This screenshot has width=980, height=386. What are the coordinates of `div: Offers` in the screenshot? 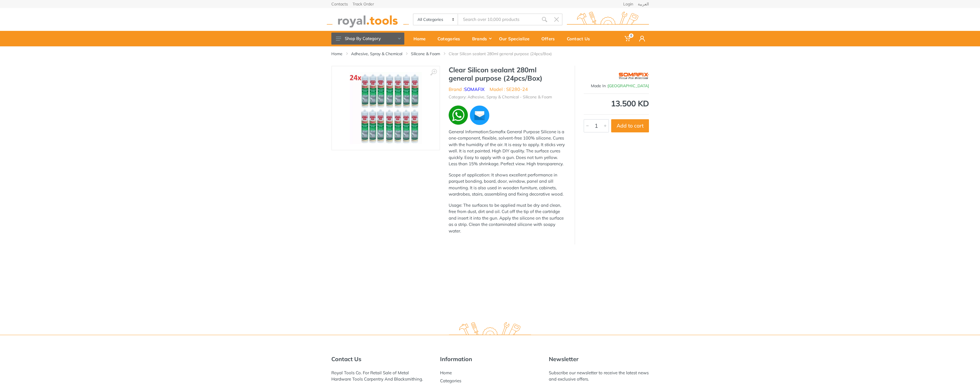 It's located at (550, 38).